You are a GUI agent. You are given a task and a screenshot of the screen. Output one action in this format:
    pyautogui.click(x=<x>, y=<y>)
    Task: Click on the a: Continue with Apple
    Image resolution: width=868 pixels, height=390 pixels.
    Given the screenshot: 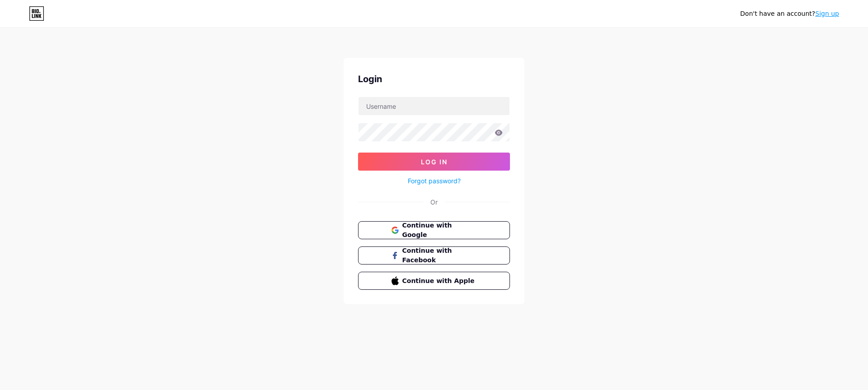 What is the action you would take?
    pyautogui.click(x=434, y=281)
    